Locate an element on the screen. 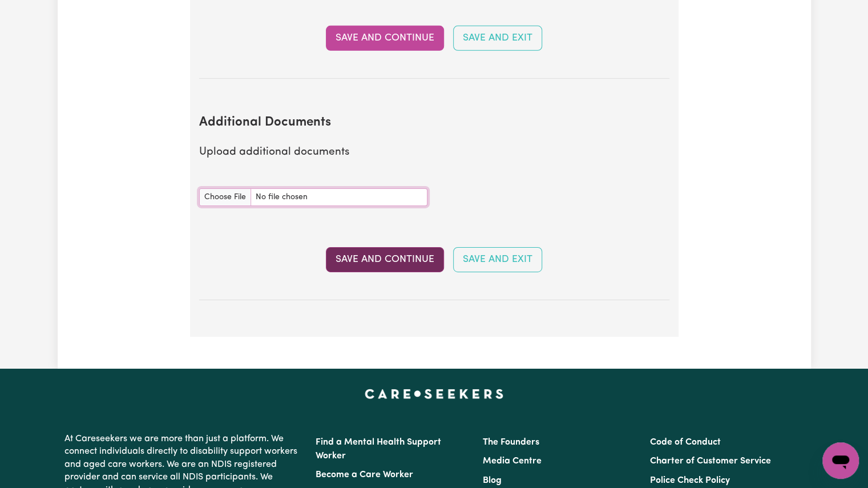  a: Find a Mental Health Support Worker is located at coordinates (378, 449).